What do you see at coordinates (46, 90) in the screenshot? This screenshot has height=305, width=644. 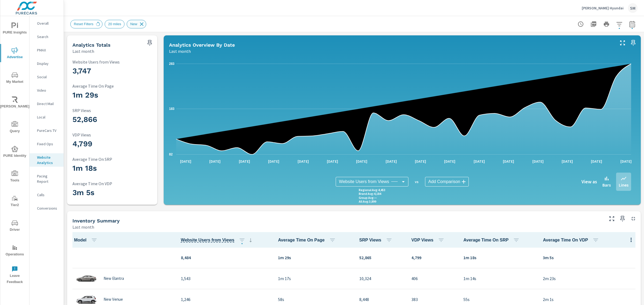 I see `div: Video` at bounding box center [46, 90].